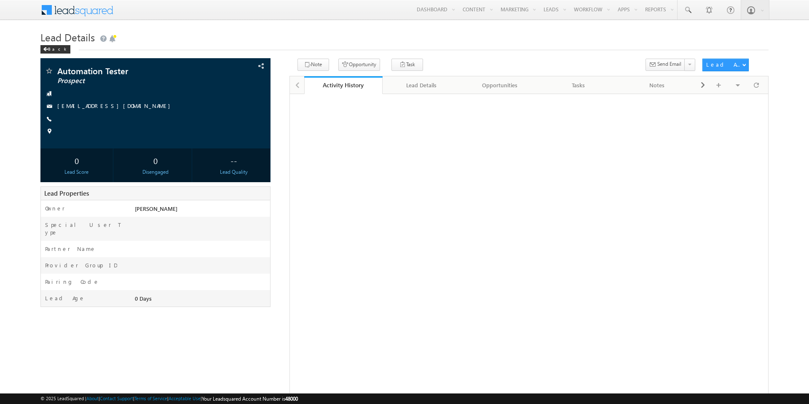 The height and width of the screenshot is (404, 809). Describe the element at coordinates (92, 398) in the screenshot. I see `a: About` at that location.